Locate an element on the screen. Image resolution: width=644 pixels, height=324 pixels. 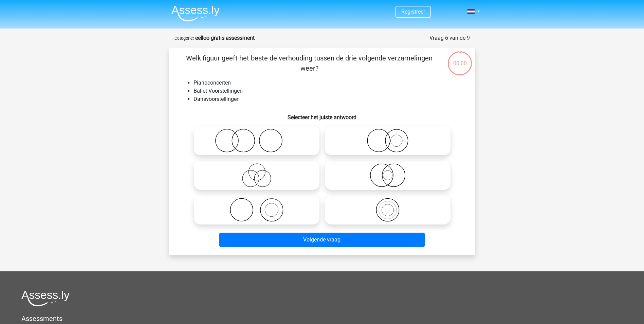
div: 00:00 is located at coordinates (460, 59).